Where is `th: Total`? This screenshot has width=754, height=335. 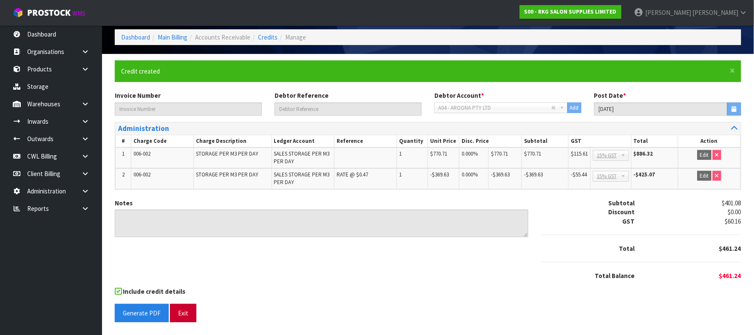
th: Total is located at coordinates (654, 141).